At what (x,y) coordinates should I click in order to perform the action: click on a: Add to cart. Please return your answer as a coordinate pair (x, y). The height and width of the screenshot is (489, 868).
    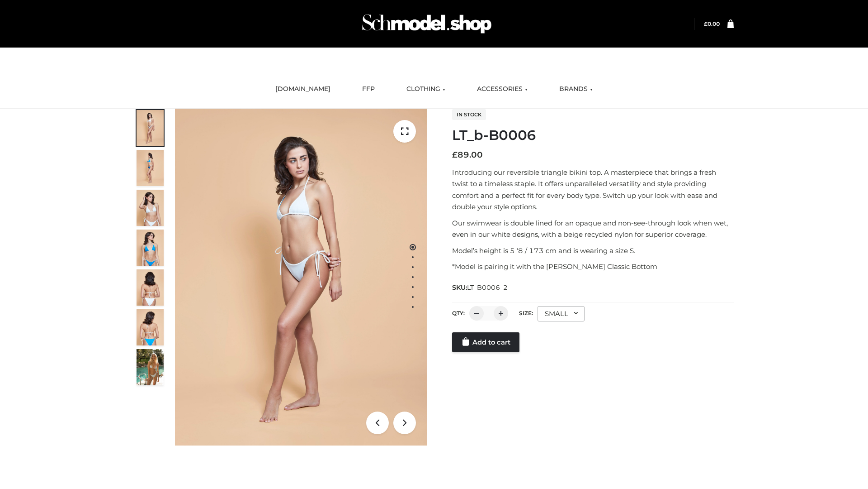
    Looking at the image, I should click on (486, 342).